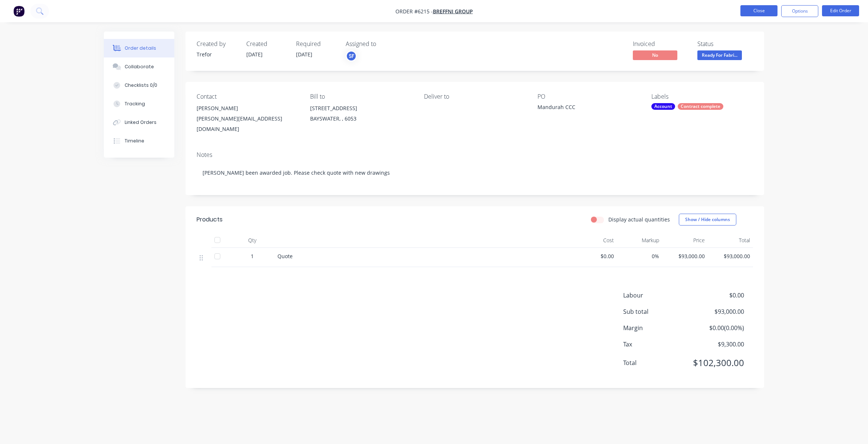  Describe the element at coordinates (139, 104) in the screenshot. I see `button: Tracking` at that location.